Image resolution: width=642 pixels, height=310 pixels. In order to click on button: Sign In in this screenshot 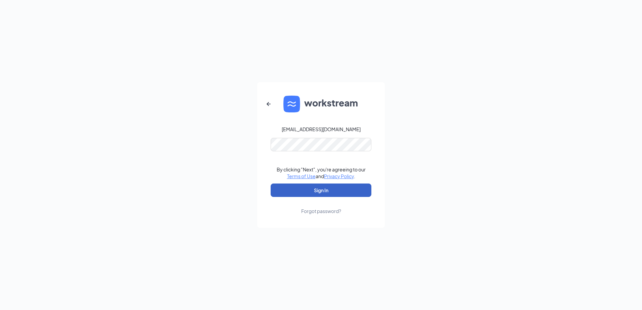, I will do `click(321, 190)`.